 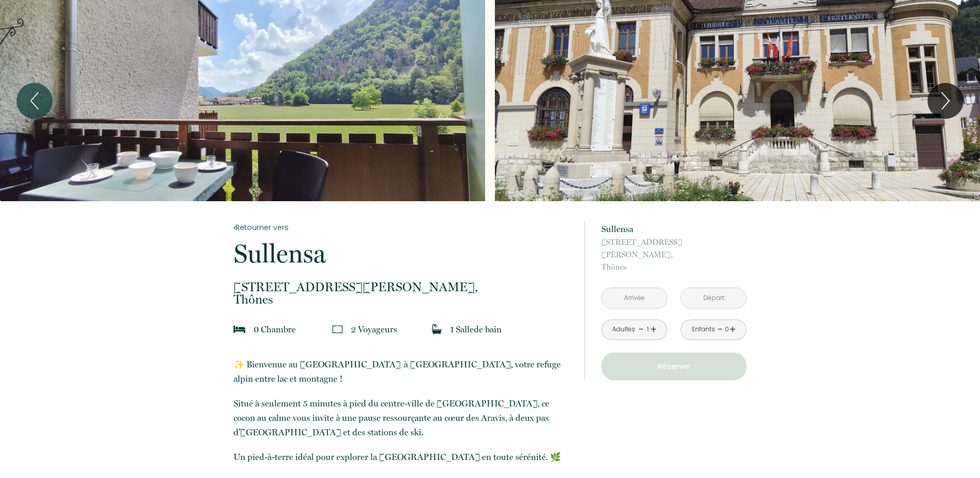 What do you see at coordinates (403, 228) in the screenshot?
I see `a: Retourner vers` at bounding box center [403, 228].